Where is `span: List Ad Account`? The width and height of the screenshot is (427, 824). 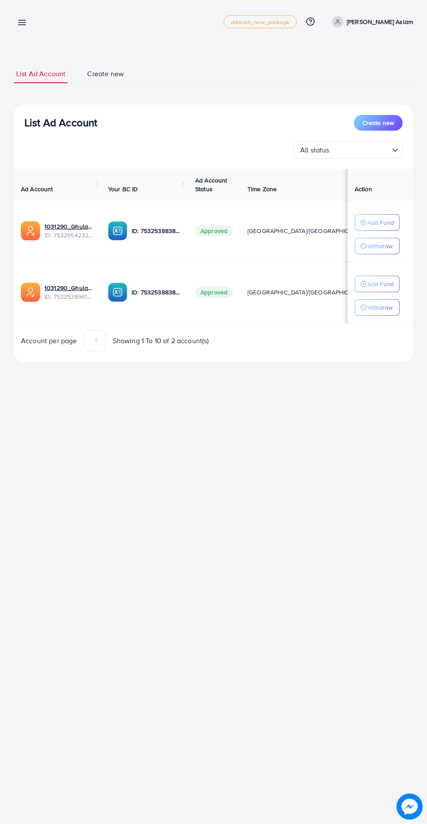
span: List Ad Account is located at coordinates (41, 74).